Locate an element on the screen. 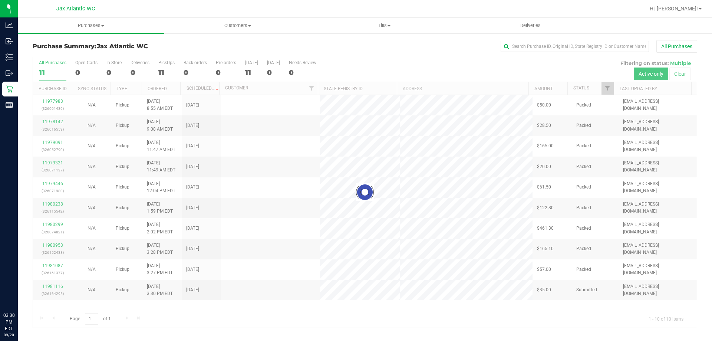 The image size is (712, 341). a: Deliveries is located at coordinates (531, 26).